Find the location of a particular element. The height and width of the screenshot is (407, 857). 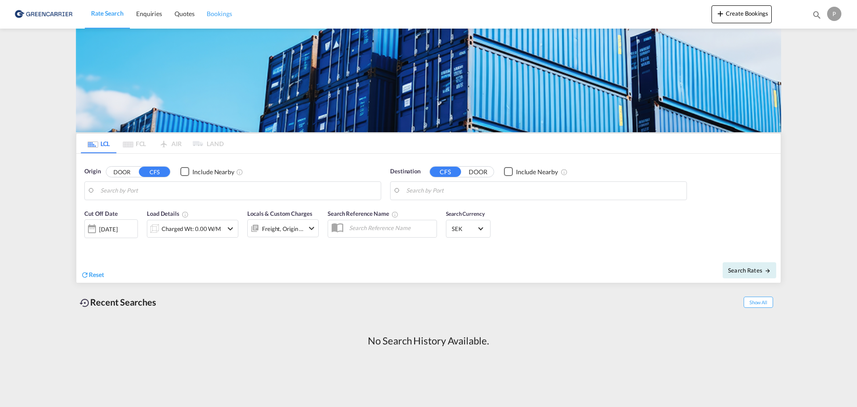

md-tab-item: LCL is located at coordinates (99, 143).